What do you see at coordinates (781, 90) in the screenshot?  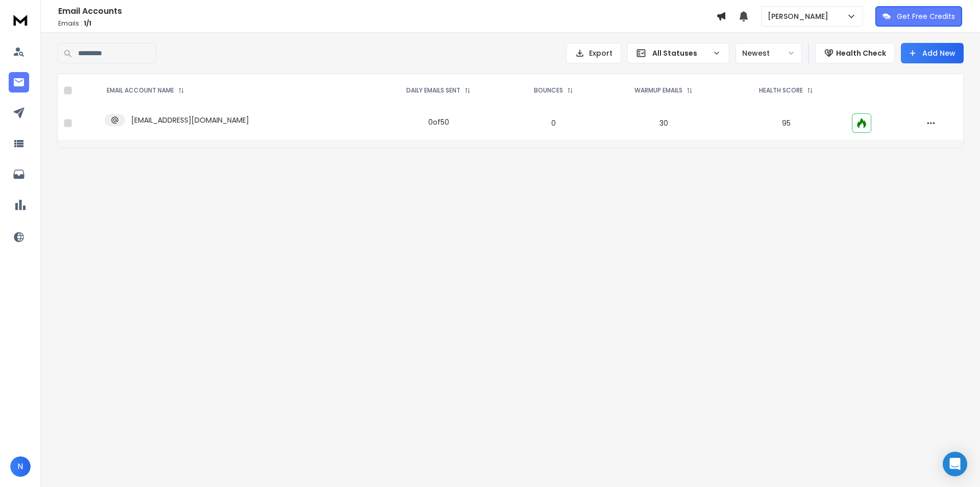 I see `p: HEALTH SCORE` at bounding box center [781, 90].